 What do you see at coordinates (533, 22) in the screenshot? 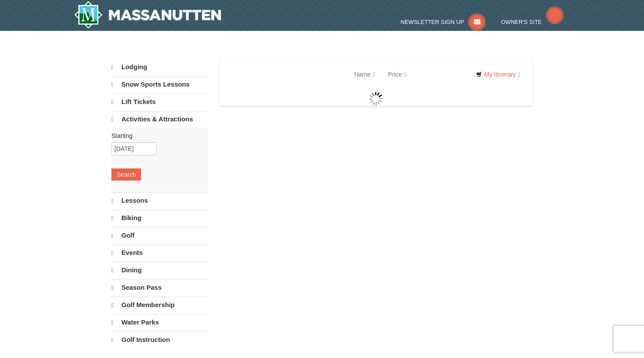
I see `a: Owner's Site` at bounding box center [533, 22].